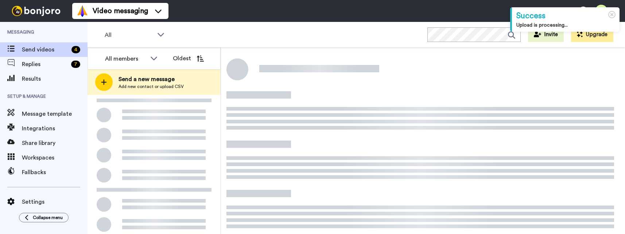  What do you see at coordinates (565, 16) in the screenshot?
I see `div: Success` at bounding box center [565, 16].